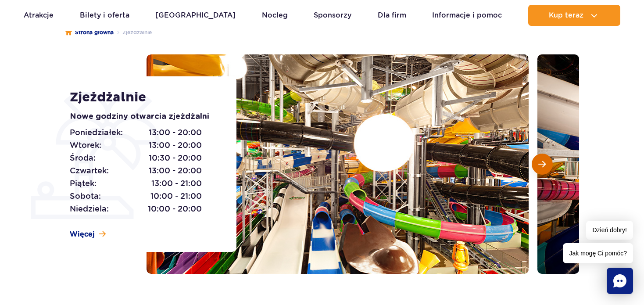 Image resolution: width=644 pixels, height=305 pixels. Describe the element at coordinates (104, 16) in the screenshot. I see `a: Bilety i oferta` at that location.